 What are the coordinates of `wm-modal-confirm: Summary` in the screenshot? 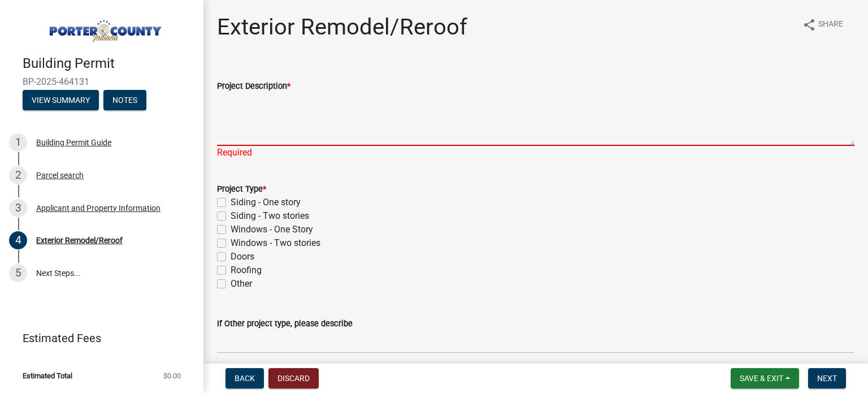 It's located at (60, 101).